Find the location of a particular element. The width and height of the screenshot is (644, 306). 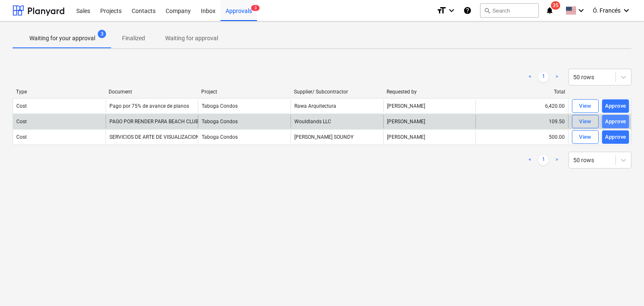

div: Total is located at coordinates (522, 92).